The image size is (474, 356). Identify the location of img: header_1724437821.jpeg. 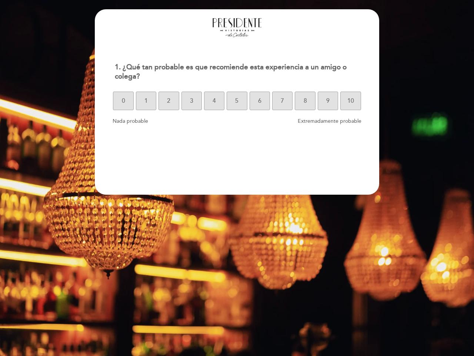
(237, 28).